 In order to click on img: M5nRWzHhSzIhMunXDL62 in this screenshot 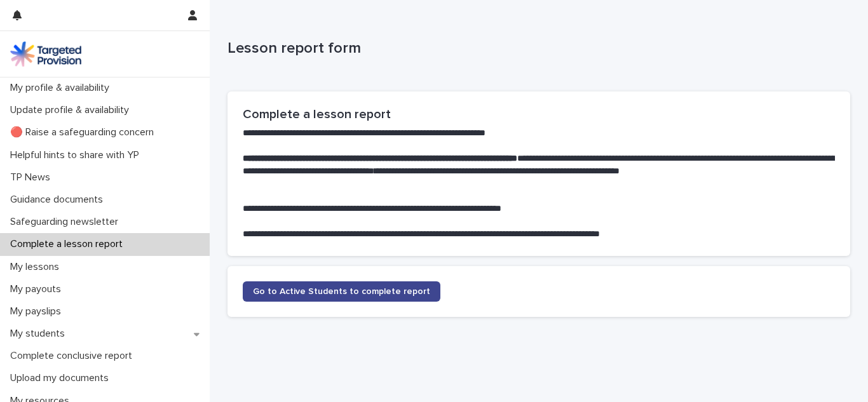, I will do `click(45, 54)`.